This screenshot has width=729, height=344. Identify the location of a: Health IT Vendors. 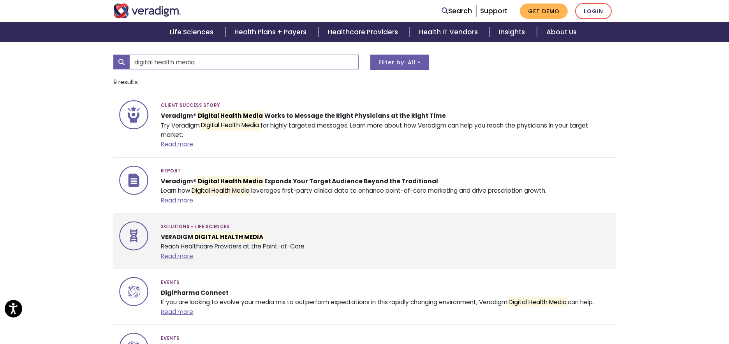
(450, 32).